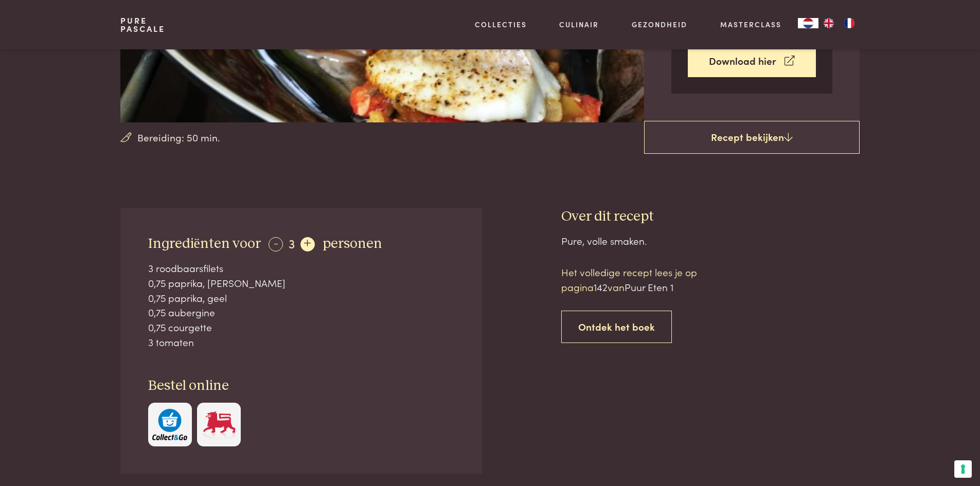 The image size is (980, 486). Describe the element at coordinates (500, 24) in the screenshot. I see `a: Collecties` at that location.